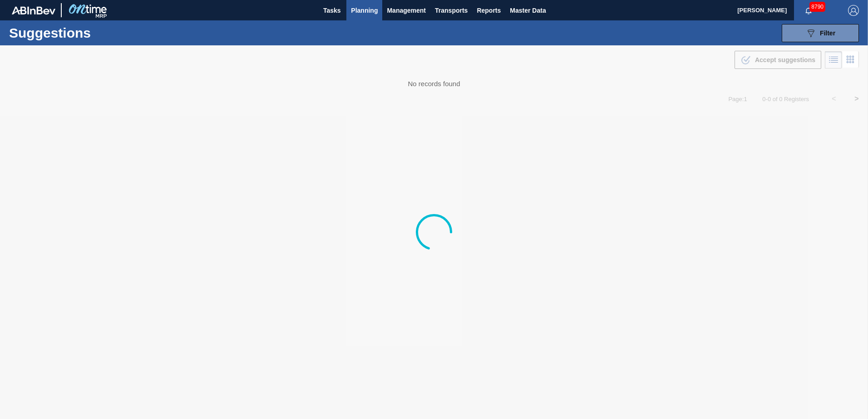 This screenshot has width=868, height=419. Describe the element at coordinates (817, 7) in the screenshot. I see `span: 8790` at that location.